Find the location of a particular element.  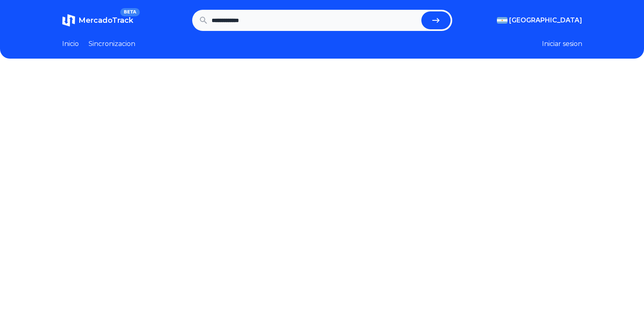

button: Iniciar sesion is located at coordinates (562, 44).